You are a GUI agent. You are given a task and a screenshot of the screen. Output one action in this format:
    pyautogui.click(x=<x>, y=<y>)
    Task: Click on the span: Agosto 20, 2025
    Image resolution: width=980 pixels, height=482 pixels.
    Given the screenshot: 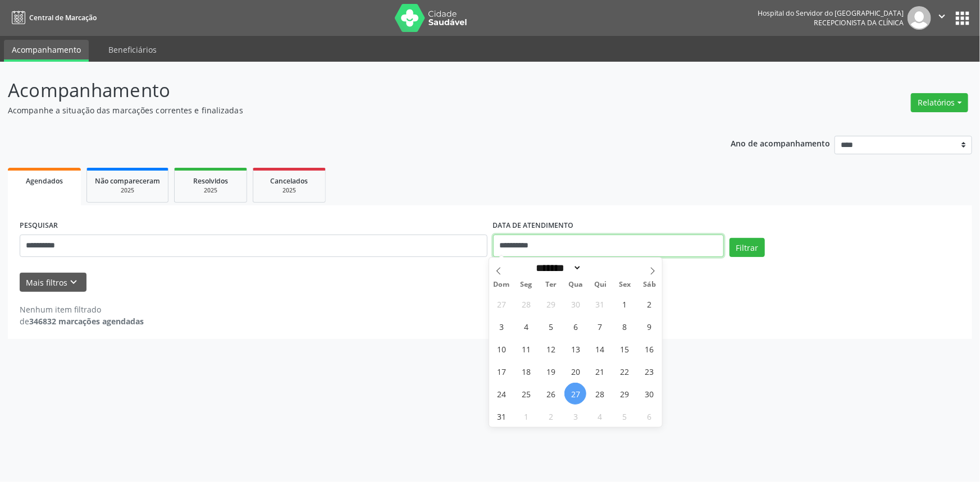 What is the action you would take?
    pyautogui.click(x=575, y=371)
    